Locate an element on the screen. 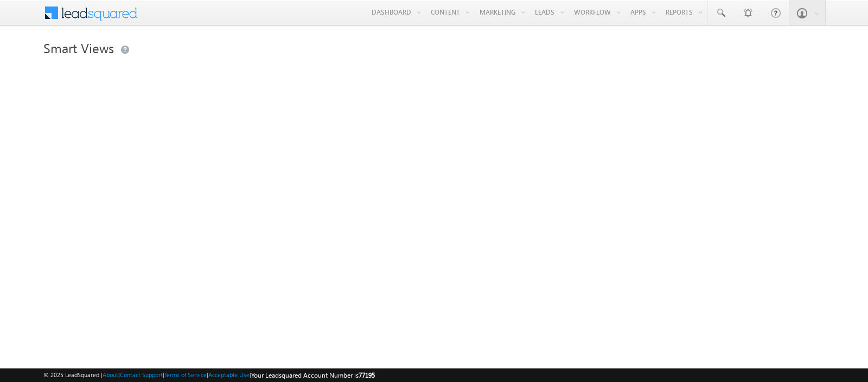 The width and height of the screenshot is (868, 382). a: About is located at coordinates (110, 374).